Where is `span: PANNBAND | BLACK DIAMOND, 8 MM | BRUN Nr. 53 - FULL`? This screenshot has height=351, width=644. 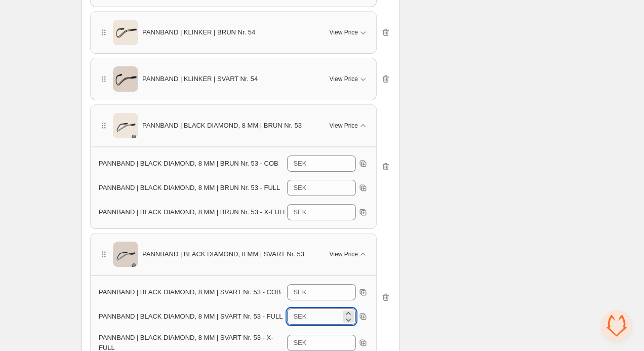
span: PANNBAND | BLACK DIAMOND, 8 MM | BRUN Nr. 53 - FULL is located at coordinates (189, 187).